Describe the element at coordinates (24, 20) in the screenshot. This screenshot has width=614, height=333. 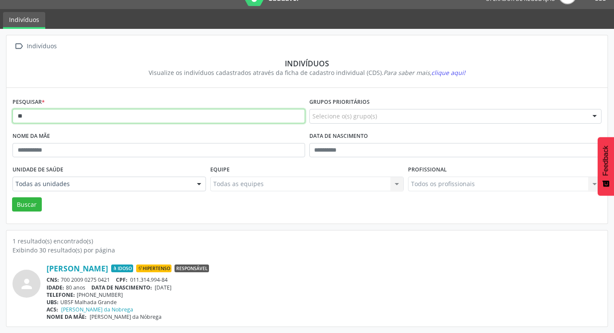
I see `a: Indivíduos` at that location.